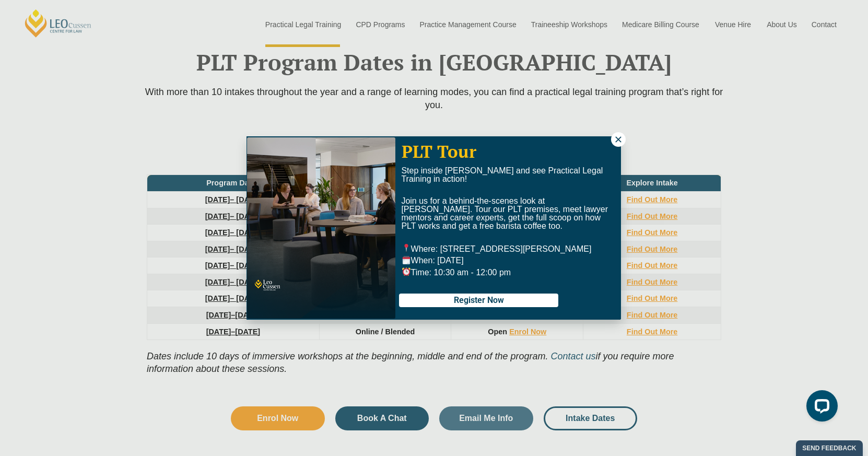 This screenshot has height=456, width=868. Describe the element at coordinates (478, 301) in the screenshot. I see `button: Register Now` at that location.